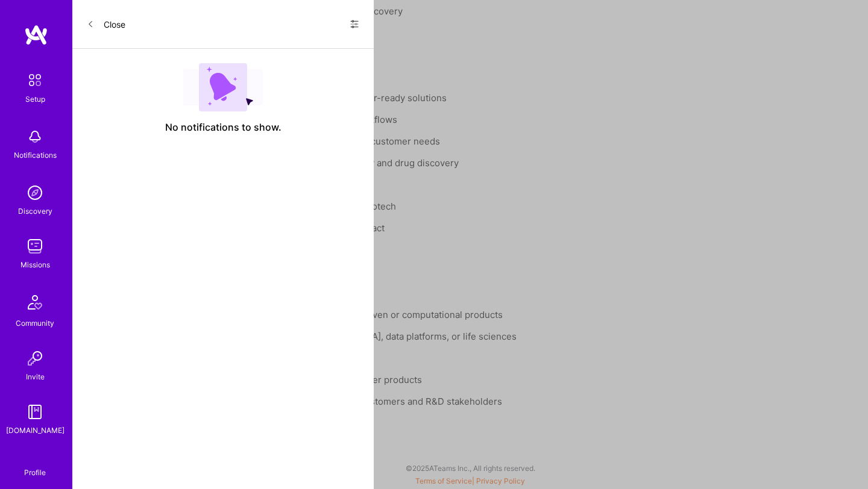  Describe the element at coordinates (35, 80) in the screenshot. I see `img: setup` at that location.